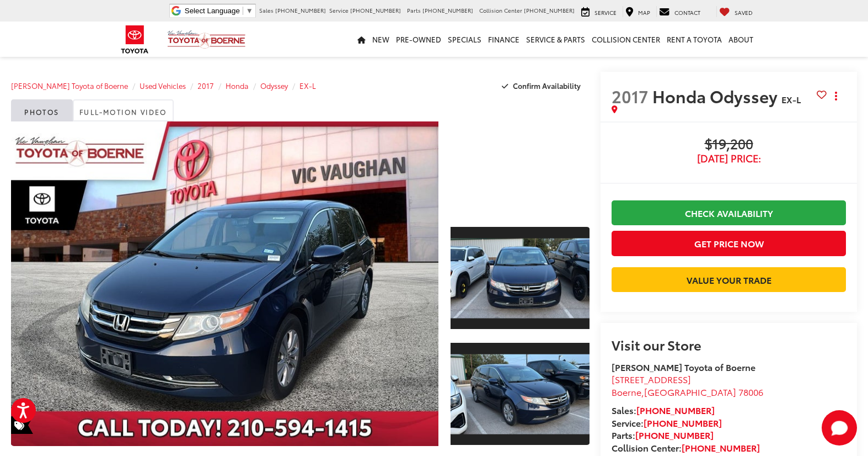  I want to click on a: New, so click(380, 39).